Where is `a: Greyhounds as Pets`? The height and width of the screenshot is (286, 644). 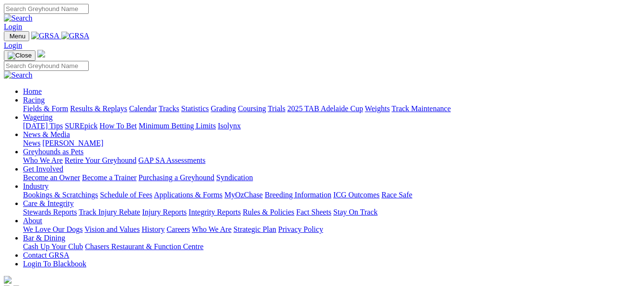 a: Greyhounds as Pets is located at coordinates (53, 151).